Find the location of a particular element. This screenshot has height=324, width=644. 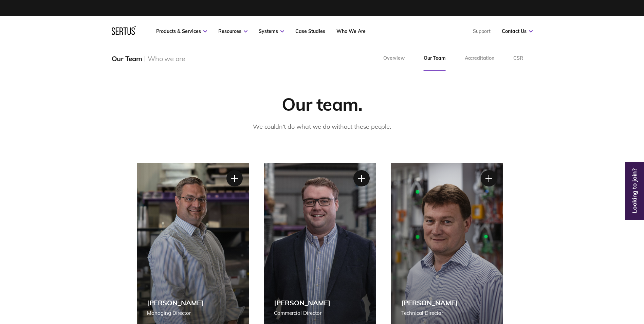

div: Our team. is located at coordinates (322, 104).